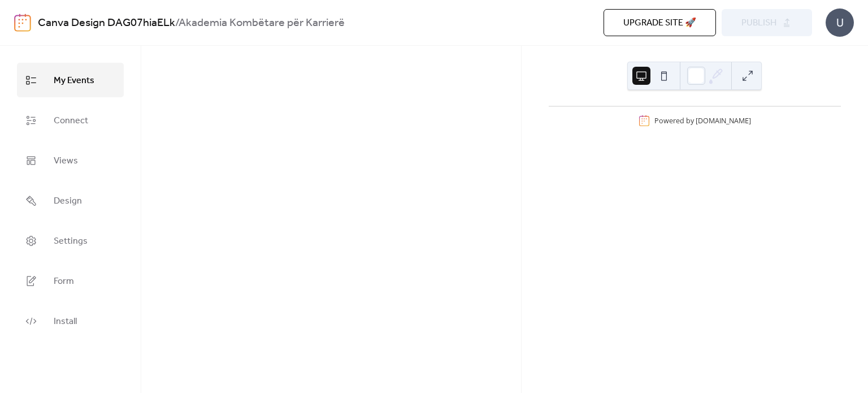  What do you see at coordinates (70, 120) in the screenshot?
I see `a: Connect` at bounding box center [70, 120].